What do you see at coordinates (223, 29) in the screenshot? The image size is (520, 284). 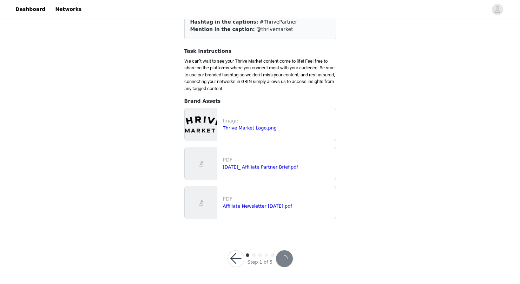 I see `span: Mention in the caption:` at bounding box center [223, 29].